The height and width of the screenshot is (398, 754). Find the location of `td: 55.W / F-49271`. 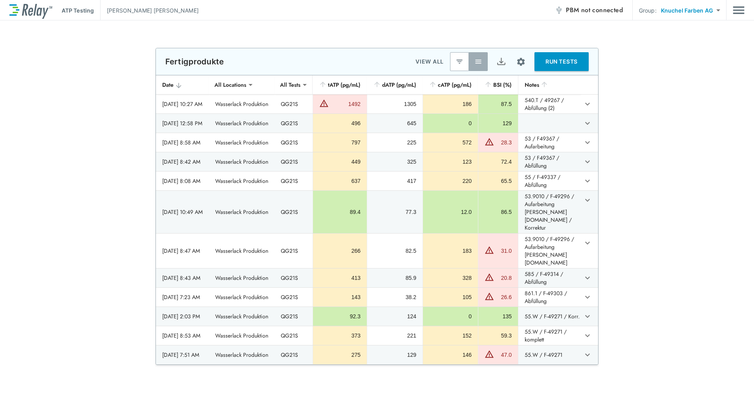

td: 55.W / F-49271 is located at coordinates (549, 355).